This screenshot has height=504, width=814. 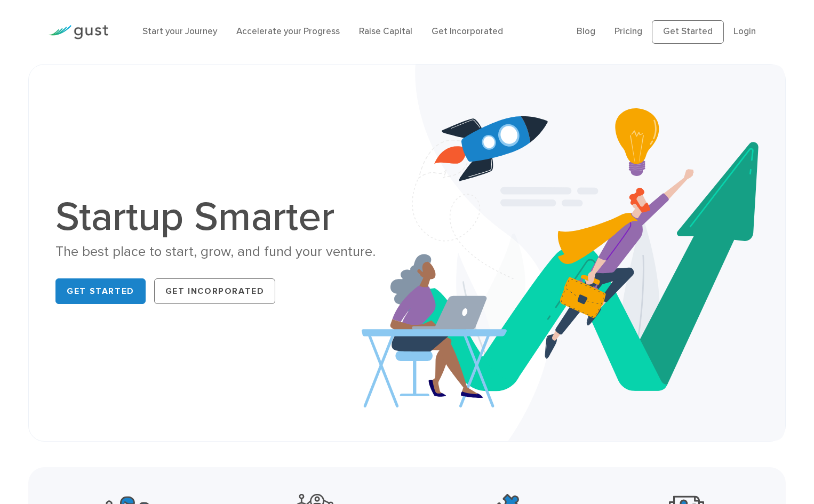 I want to click on a: Raise Capital, so click(x=386, y=32).